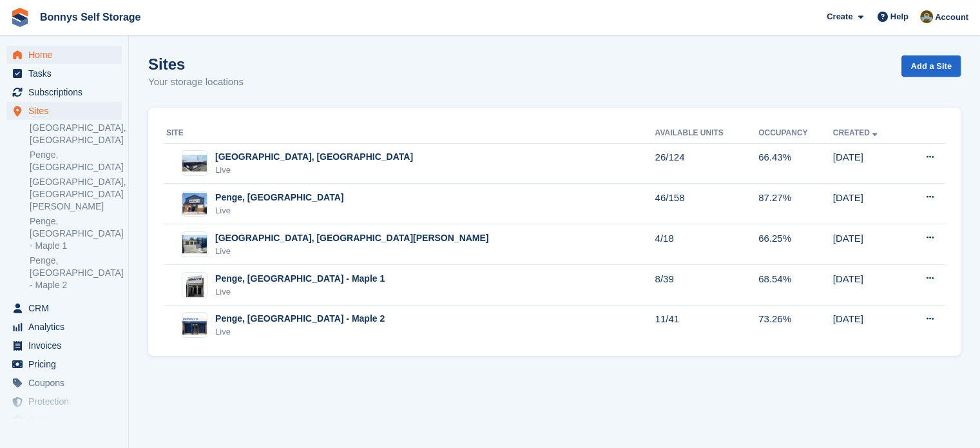  What do you see at coordinates (67, 111) in the screenshot?
I see `span: Sites` at bounding box center [67, 111].